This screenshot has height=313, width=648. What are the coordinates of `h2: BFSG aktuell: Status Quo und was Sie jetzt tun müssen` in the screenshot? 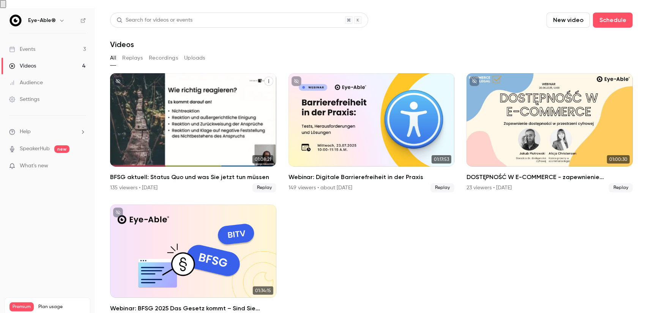 It's located at (193, 177).